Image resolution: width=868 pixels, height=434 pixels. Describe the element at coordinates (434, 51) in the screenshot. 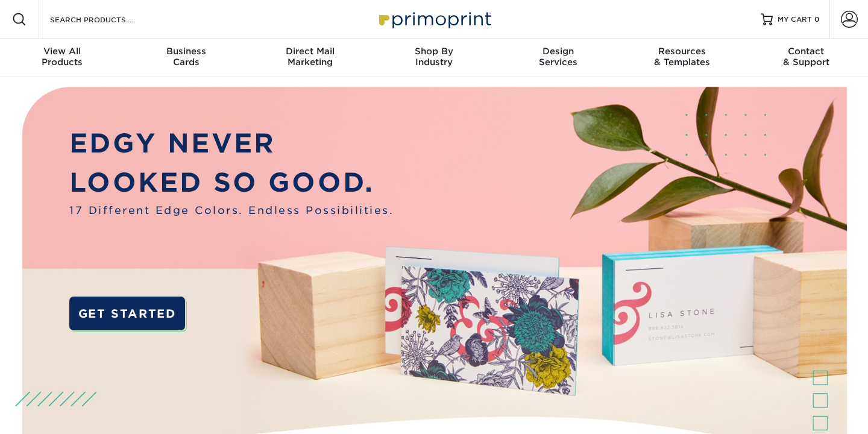

I see `span: Shop By` at that location.